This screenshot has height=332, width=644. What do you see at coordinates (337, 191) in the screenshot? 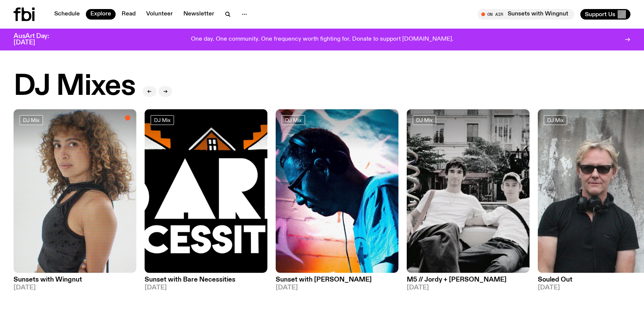
I see `img: Simon Caldwell stands side on, looking downwards. He has headphones on. Behind him is a brightly ...` at bounding box center [337, 191].